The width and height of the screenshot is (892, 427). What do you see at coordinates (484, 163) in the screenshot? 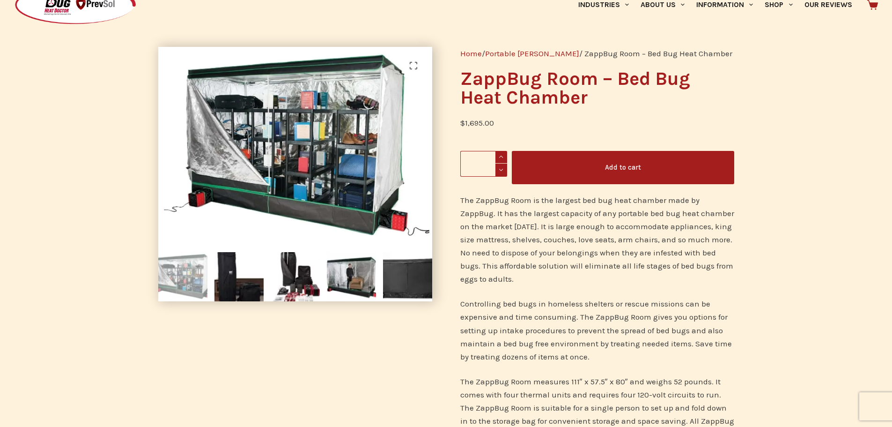
I see `input: Product quantity` at bounding box center [484, 163].